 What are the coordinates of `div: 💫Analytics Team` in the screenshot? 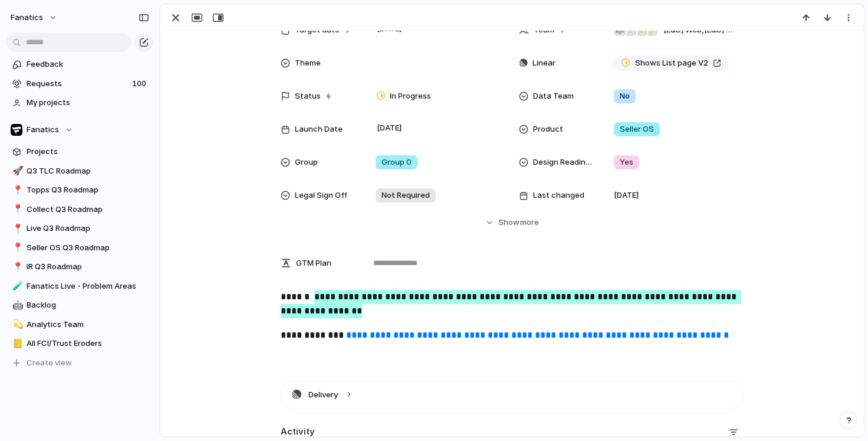 It's located at (80, 325).